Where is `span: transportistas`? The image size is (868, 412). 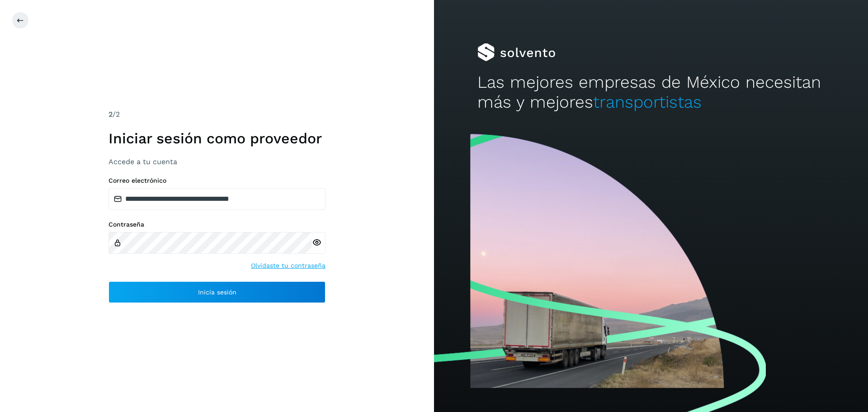
span: transportistas is located at coordinates (648, 102).